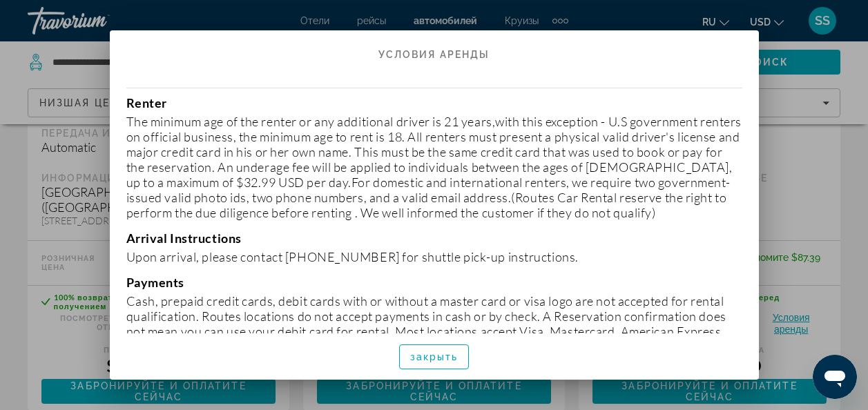 This screenshot has width=868, height=410. I want to click on span: закрыть, so click(434, 357).